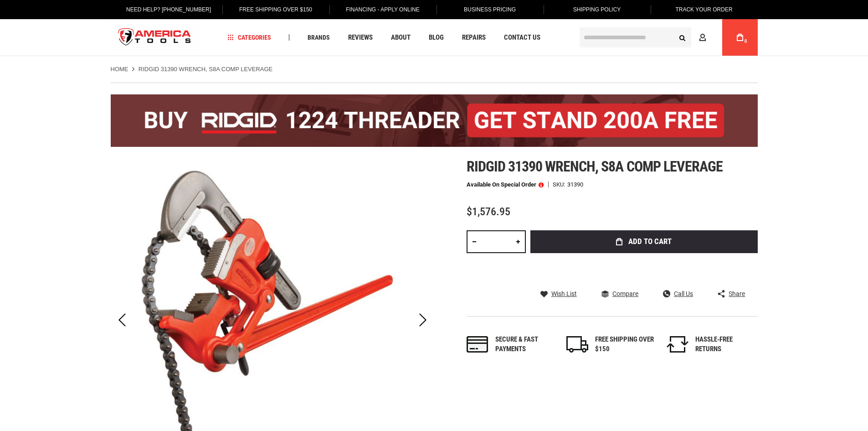 Image resolution: width=868 pixels, height=431 pixels. What do you see at coordinates (489, 212) in the screenshot?
I see `span: $1,576.95` at bounding box center [489, 212].